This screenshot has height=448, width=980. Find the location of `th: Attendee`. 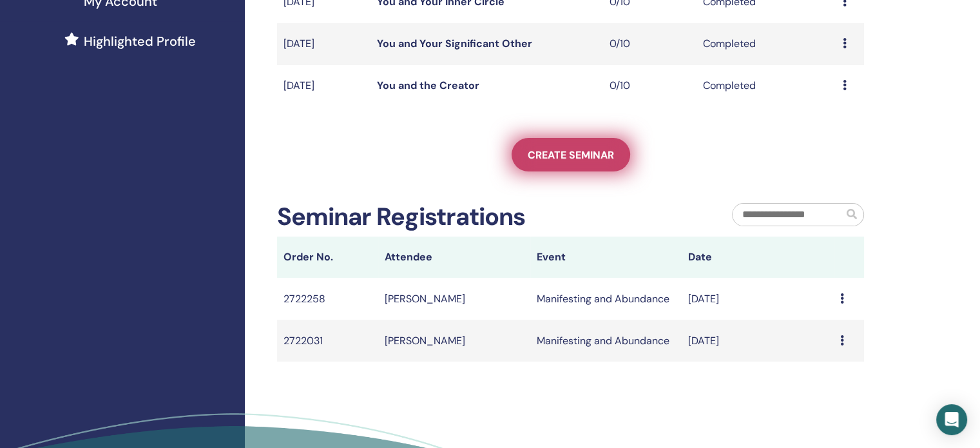

th: Attendee is located at coordinates (455, 257).